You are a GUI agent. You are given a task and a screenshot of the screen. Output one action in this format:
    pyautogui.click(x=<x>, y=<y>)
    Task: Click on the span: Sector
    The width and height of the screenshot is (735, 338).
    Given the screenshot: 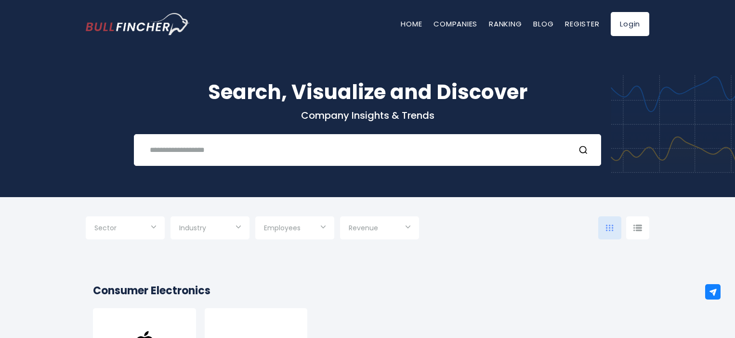 What is the action you would take?
    pyautogui.click(x=105, y=228)
    